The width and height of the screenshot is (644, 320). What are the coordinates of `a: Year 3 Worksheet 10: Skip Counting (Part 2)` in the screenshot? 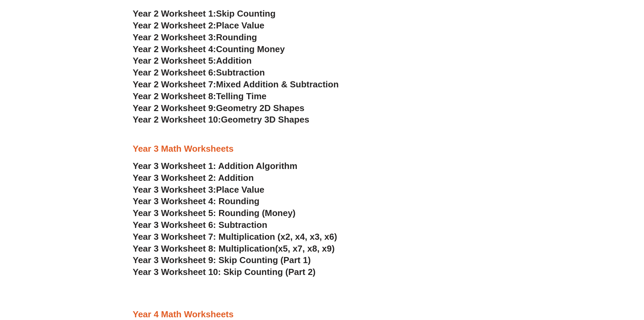 It's located at (224, 272).